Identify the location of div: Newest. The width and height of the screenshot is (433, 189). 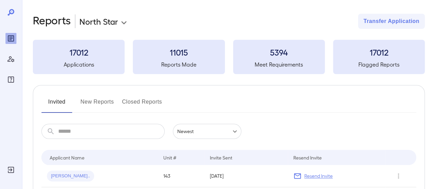
(207, 131).